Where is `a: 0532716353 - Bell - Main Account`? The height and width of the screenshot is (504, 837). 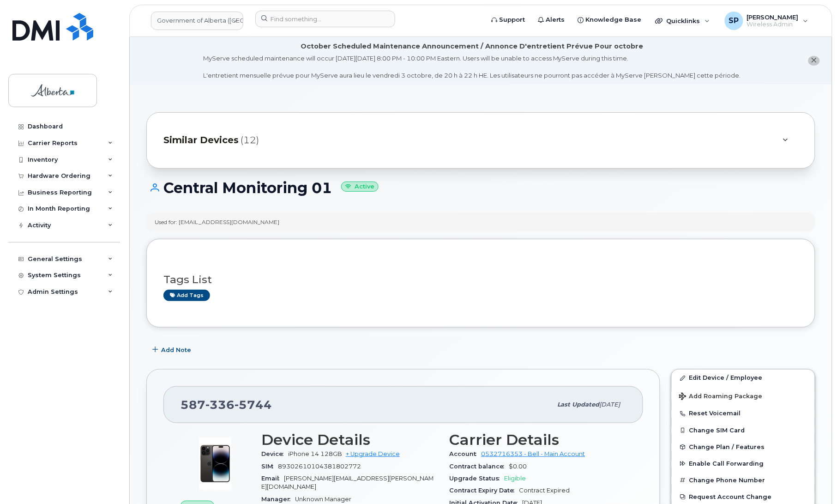 a: 0532716353 - Bell - Main Account is located at coordinates (533, 454).